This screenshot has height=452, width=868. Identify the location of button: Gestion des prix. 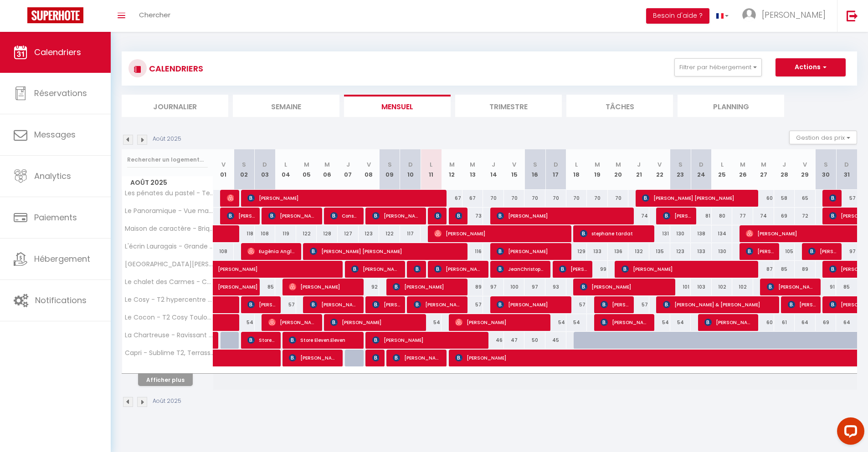
(823, 137).